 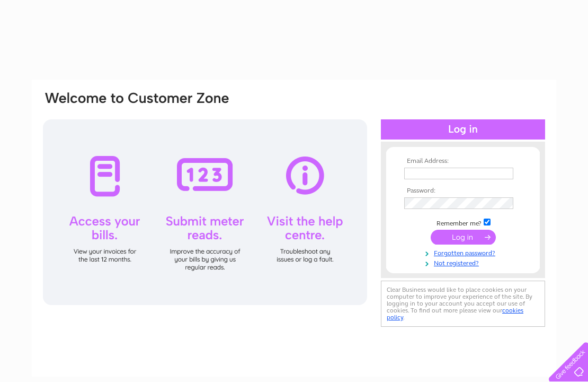 What do you see at coordinates (463, 191) in the screenshot?
I see `th: Password:` at bounding box center [463, 191].